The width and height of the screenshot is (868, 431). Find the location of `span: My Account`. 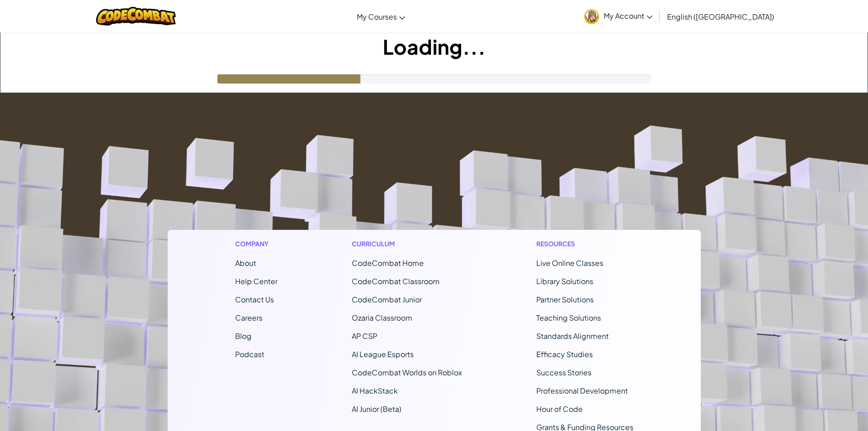

span: My Account is located at coordinates (628, 15).